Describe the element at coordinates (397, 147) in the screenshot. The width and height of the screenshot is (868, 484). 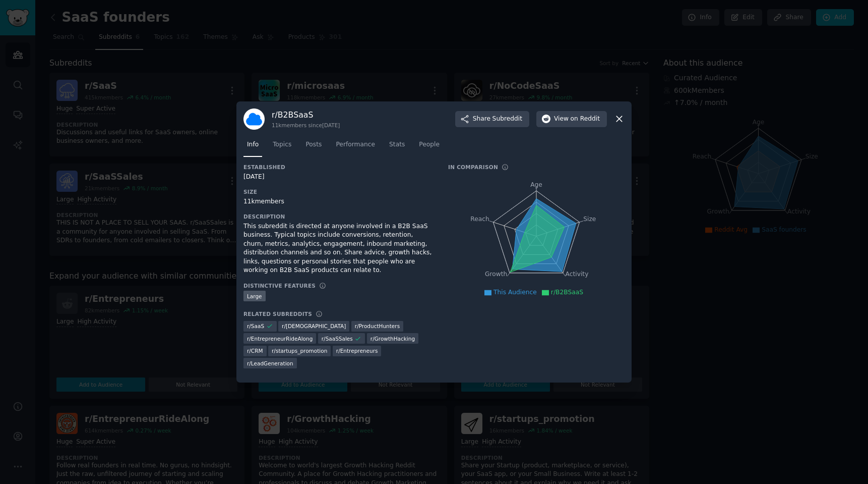
I see `a: Stats` at that location.